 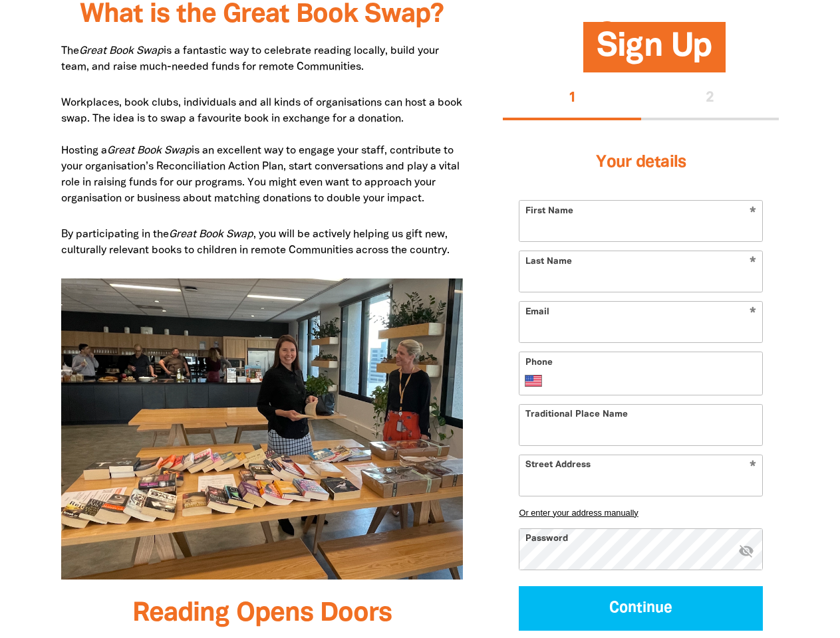 I want to click on button: Or enter your address manually, so click(x=640, y=512).